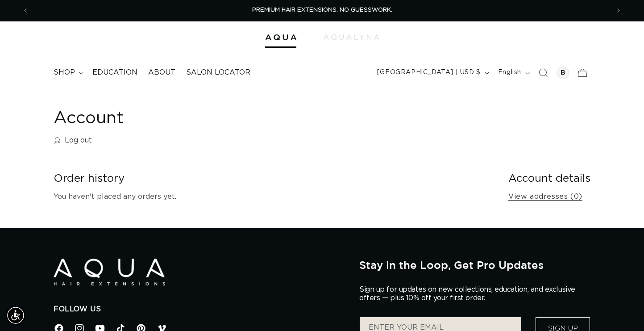  What do you see at coordinates (550, 179) in the screenshot?
I see `h2: Account details` at bounding box center [550, 179].